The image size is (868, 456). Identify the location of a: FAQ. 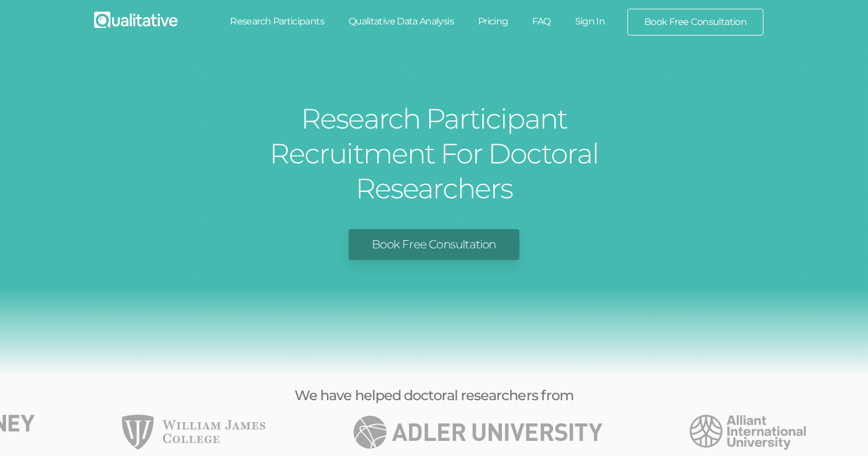
(541, 22).